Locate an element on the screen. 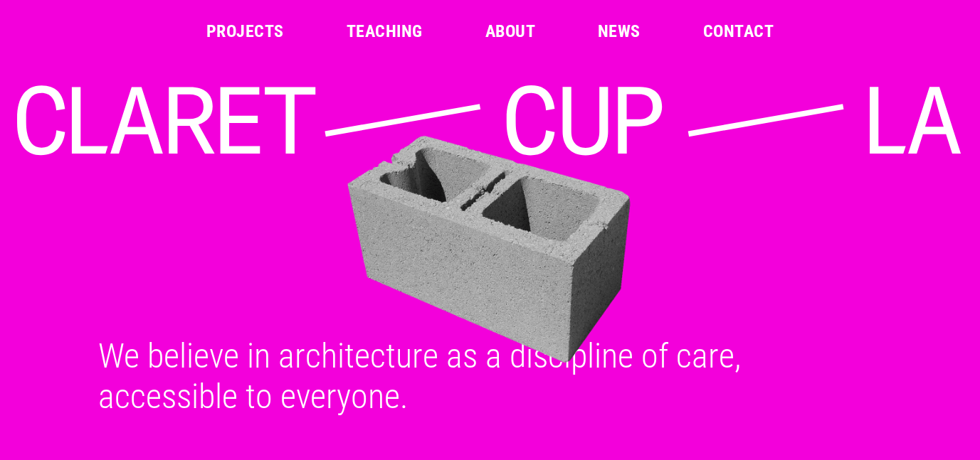 The width and height of the screenshot is (980, 460). img: Cinder block is located at coordinates (490, 250).